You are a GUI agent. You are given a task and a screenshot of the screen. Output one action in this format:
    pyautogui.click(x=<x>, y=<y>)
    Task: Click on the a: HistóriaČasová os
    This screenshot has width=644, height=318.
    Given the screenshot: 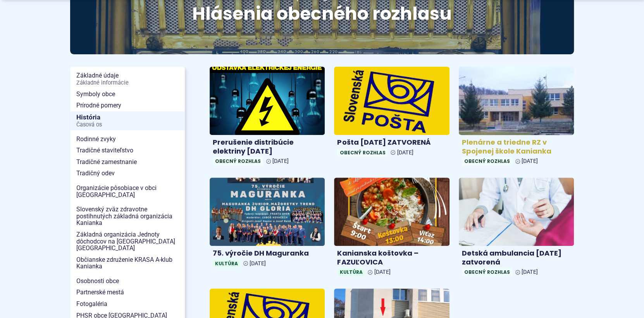 What is the action you would take?
    pyautogui.click(x=127, y=121)
    